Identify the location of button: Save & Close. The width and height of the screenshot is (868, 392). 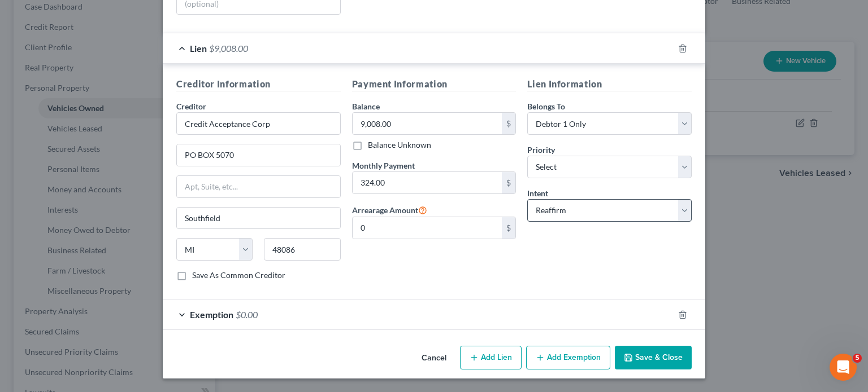
(653, 358).